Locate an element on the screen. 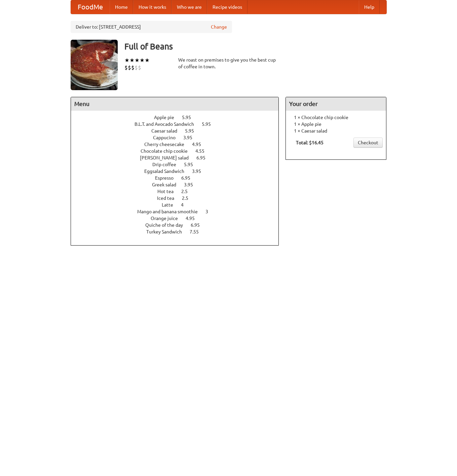 The width and height of the screenshot is (457, 476). a: Caesar salad 5.95 is located at coordinates (179, 131).